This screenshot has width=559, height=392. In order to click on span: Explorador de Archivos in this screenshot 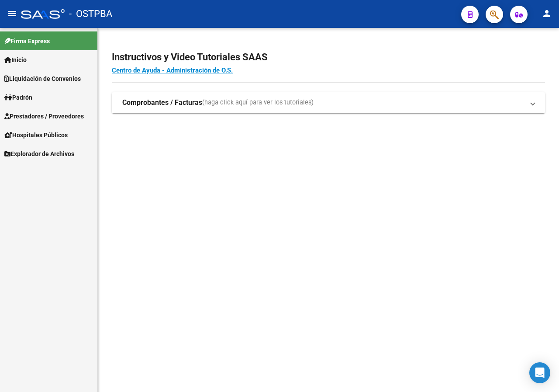, I will do `click(40, 154)`.